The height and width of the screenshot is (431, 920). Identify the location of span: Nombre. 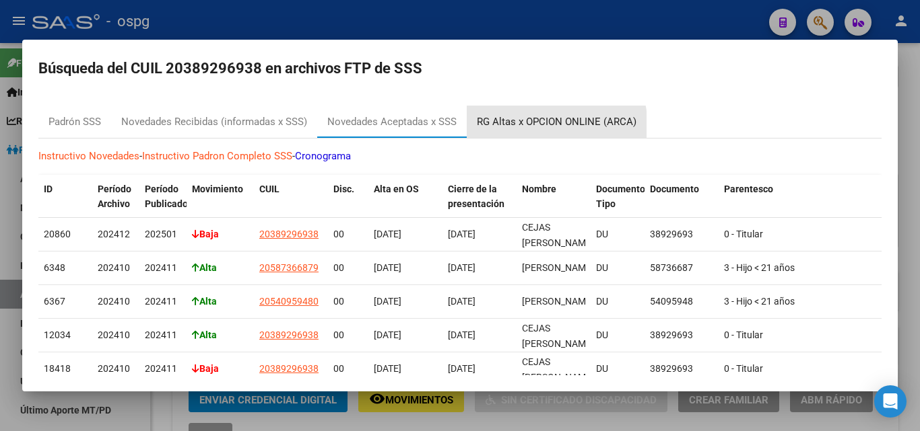
(539, 189).